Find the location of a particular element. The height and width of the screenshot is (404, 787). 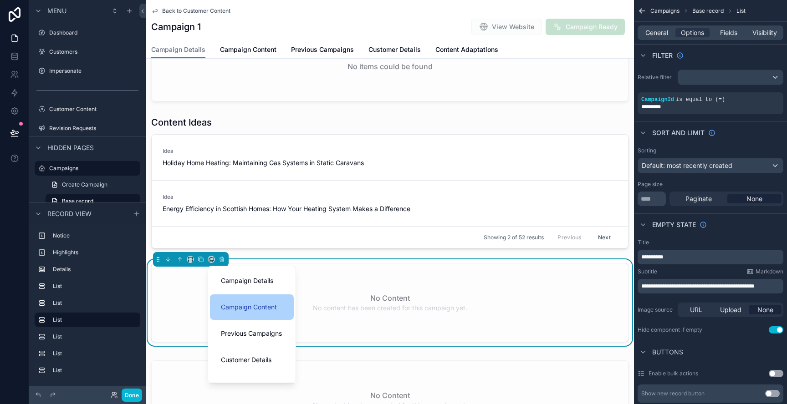

a: Content Adaptations is located at coordinates (467, 51).